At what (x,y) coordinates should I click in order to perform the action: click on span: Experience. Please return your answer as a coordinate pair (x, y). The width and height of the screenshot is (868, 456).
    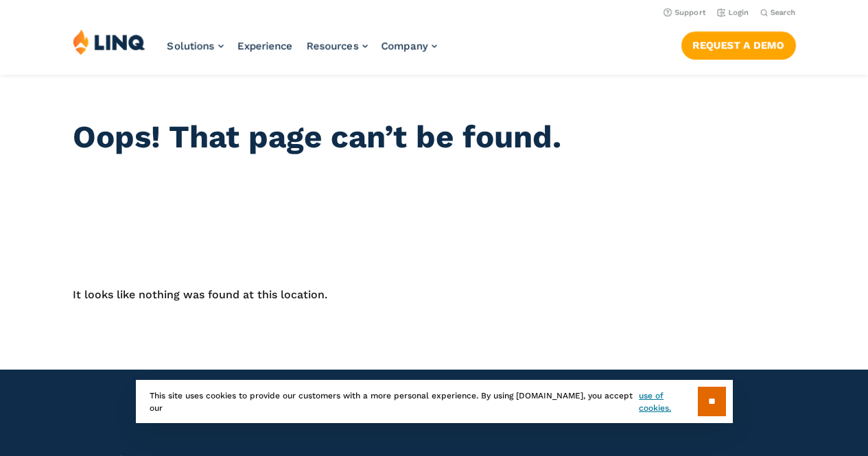
    Looking at the image, I should click on (265, 46).